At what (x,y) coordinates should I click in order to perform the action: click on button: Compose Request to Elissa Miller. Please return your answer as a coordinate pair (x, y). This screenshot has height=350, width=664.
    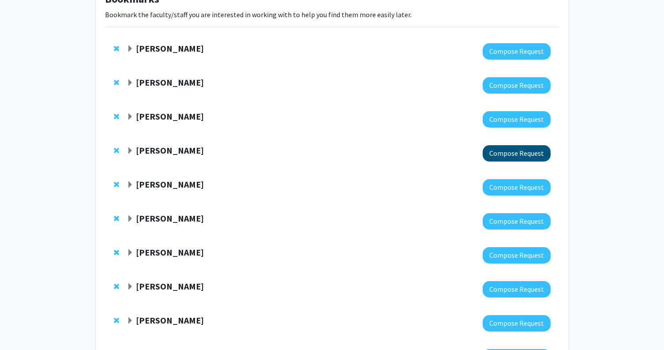
    Looking at the image, I should click on (517, 85).